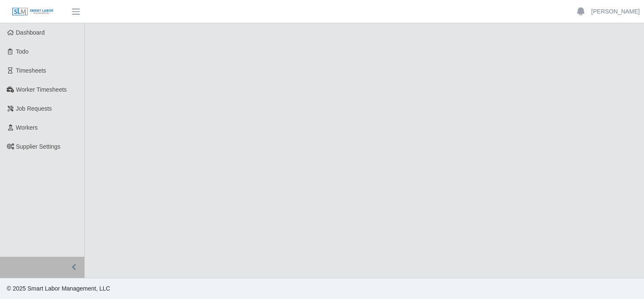  What do you see at coordinates (27, 128) in the screenshot?
I see `span: Workers` at bounding box center [27, 128].